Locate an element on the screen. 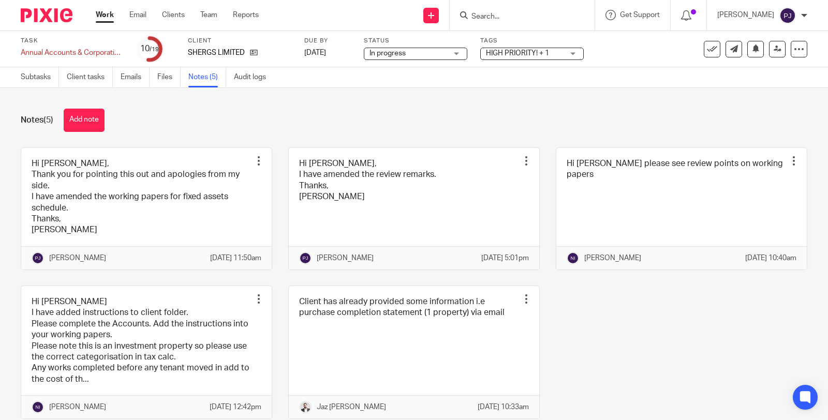 This screenshot has height=420, width=828. small: /19 is located at coordinates (154, 49).